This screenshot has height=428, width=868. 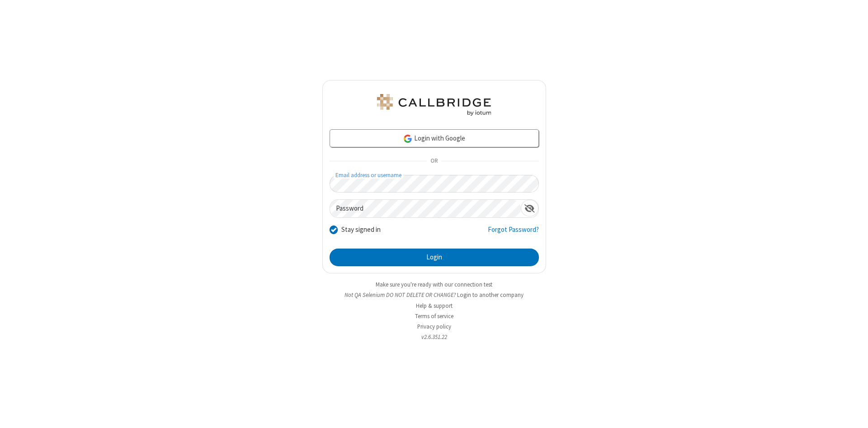 I want to click on span: OR, so click(x=434, y=161).